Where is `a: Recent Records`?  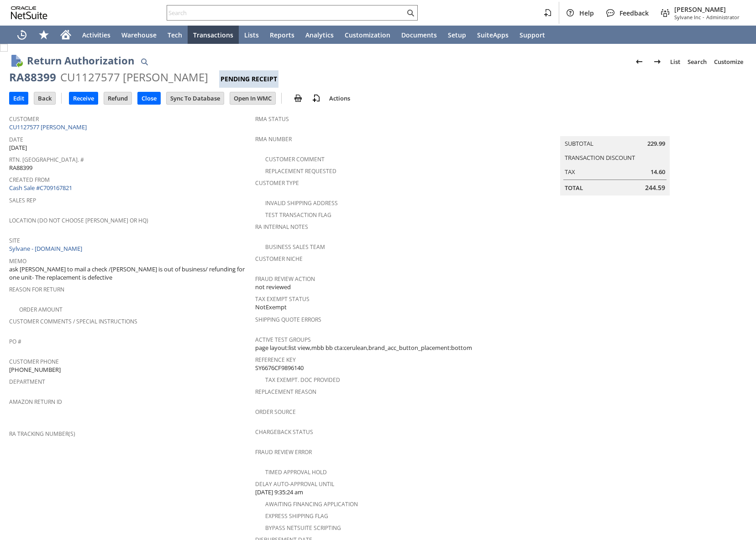 a: Recent Records is located at coordinates (22, 34).